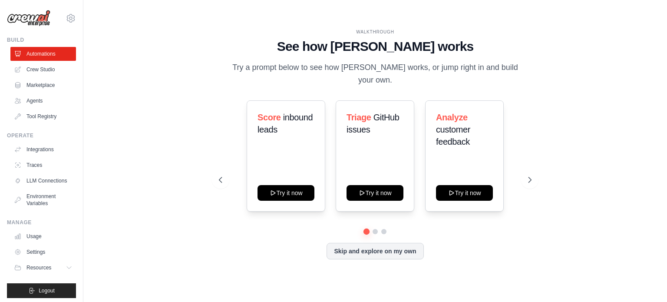 The width and height of the screenshot is (667, 302). I want to click on button: Logout, so click(41, 291).